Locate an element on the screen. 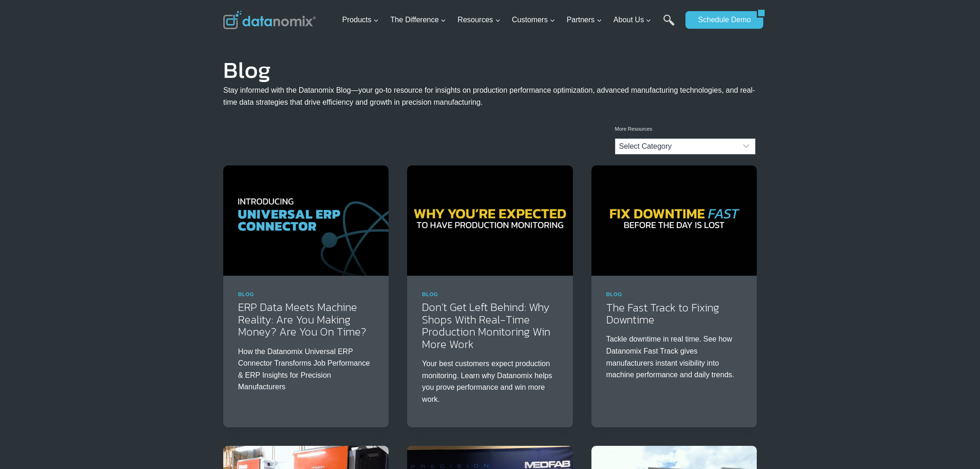 This screenshot has width=980, height=469. img: How the Datanomix Universal ERP Connector Transforms Job Performance & ERP Insights is located at coordinates (305, 221).